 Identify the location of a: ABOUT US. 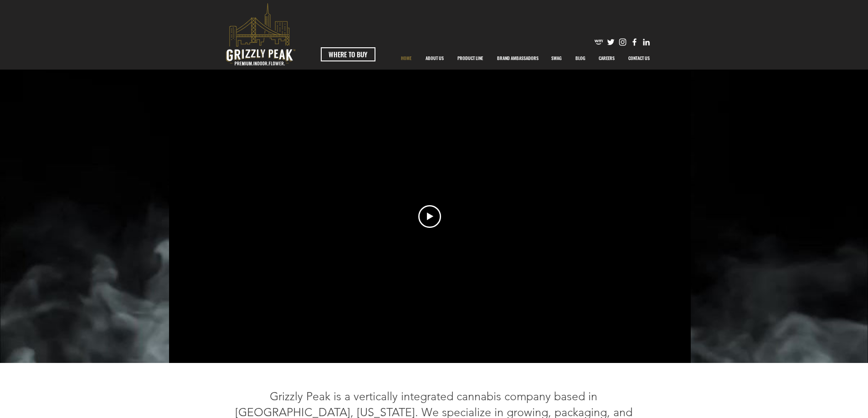
(434, 59).